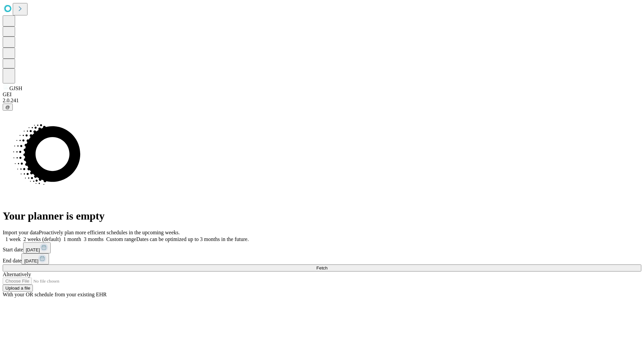 This screenshot has width=644, height=362. I want to click on span: With your OR schedule from your existing EHR, so click(55, 294).